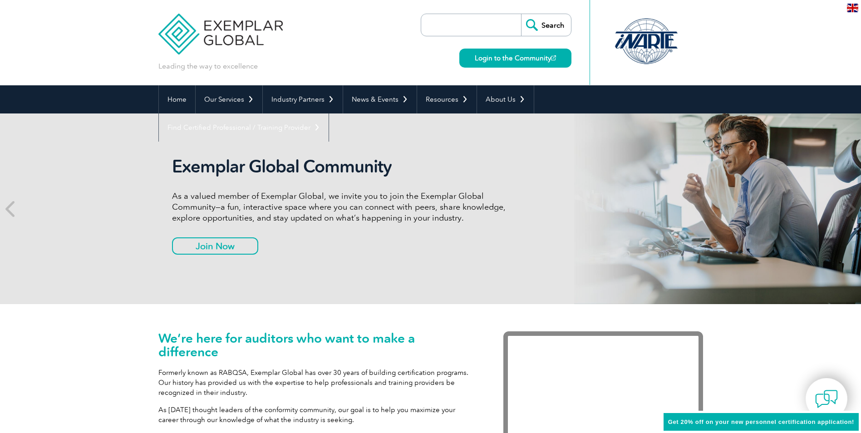 The height and width of the screenshot is (433, 861). I want to click on p: Formerly known as RABQSA, Exemplar Global has over 30 years of building certification programs. O..., so click(317, 383).